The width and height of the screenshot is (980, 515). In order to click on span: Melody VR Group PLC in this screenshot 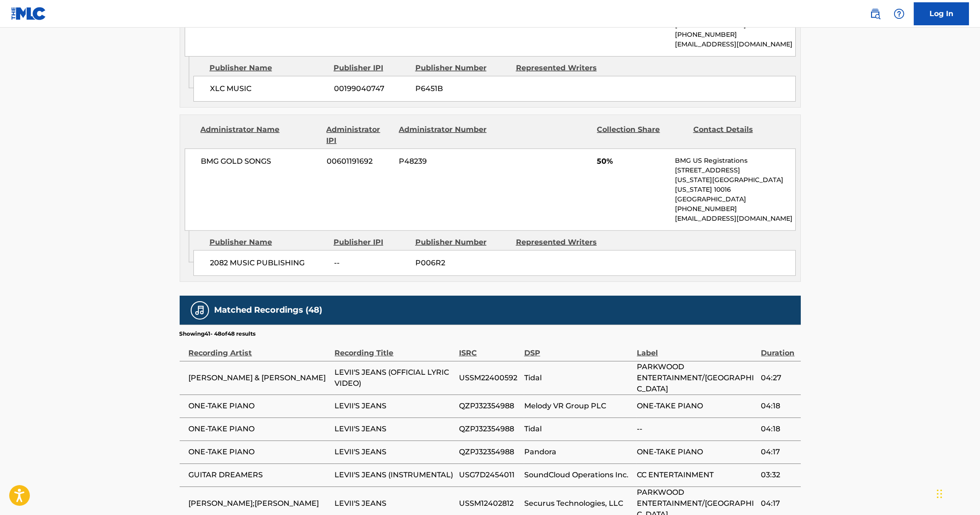, I will do `click(578, 406)`.